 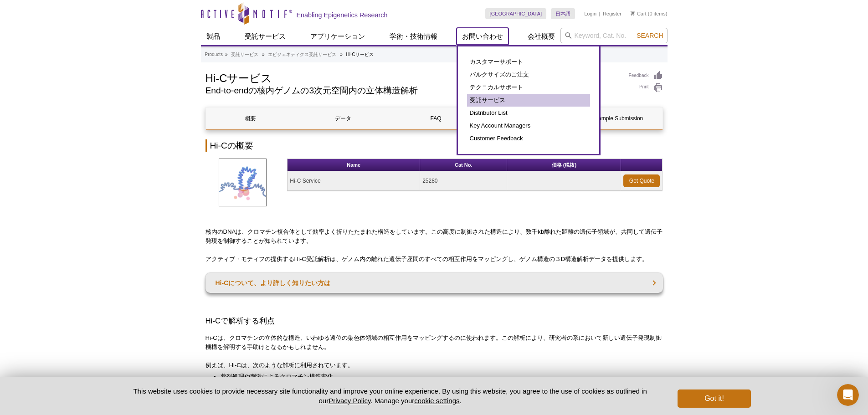 I want to click on a: 製品, so click(x=213, y=36).